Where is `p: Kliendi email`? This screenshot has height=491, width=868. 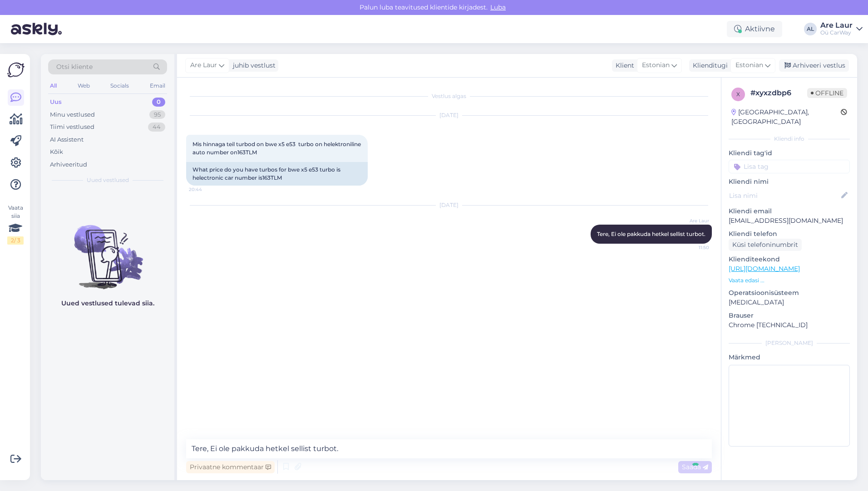
p: Kliendi email is located at coordinates (789, 211).